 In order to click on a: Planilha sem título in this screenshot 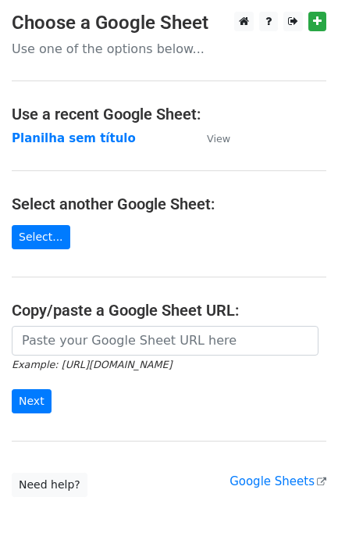, I will do `click(73, 138)`.